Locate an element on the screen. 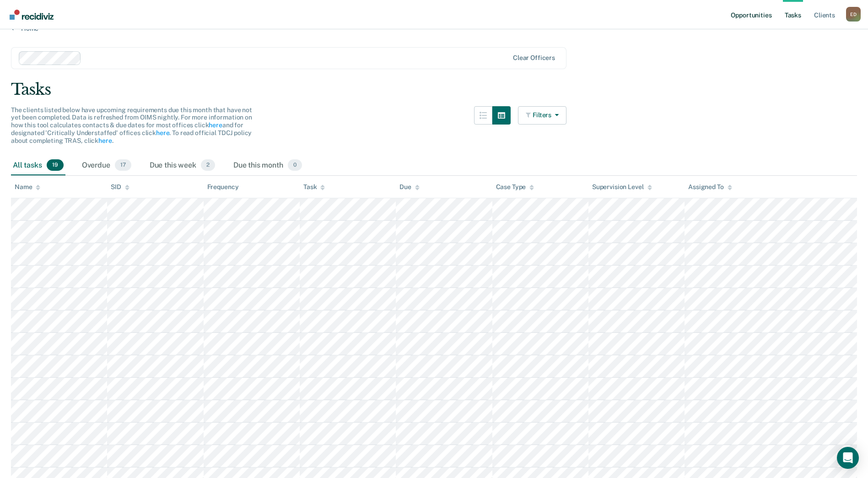 The height and width of the screenshot is (478, 868). div: Due this month0 is located at coordinates (268, 166).